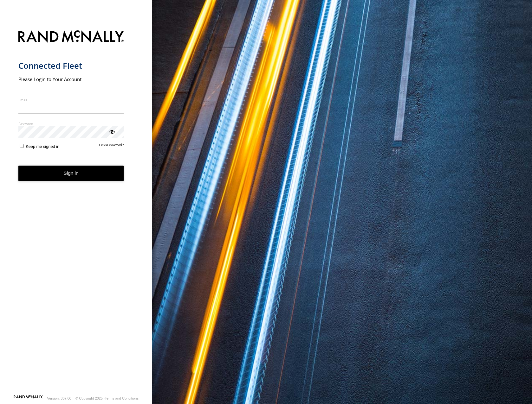 This screenshot has height=404, width=532. What do you see at coordinates (111, 132) in the screenshot?
I see `div: ViewPassword` at bounding box center [111, 132].